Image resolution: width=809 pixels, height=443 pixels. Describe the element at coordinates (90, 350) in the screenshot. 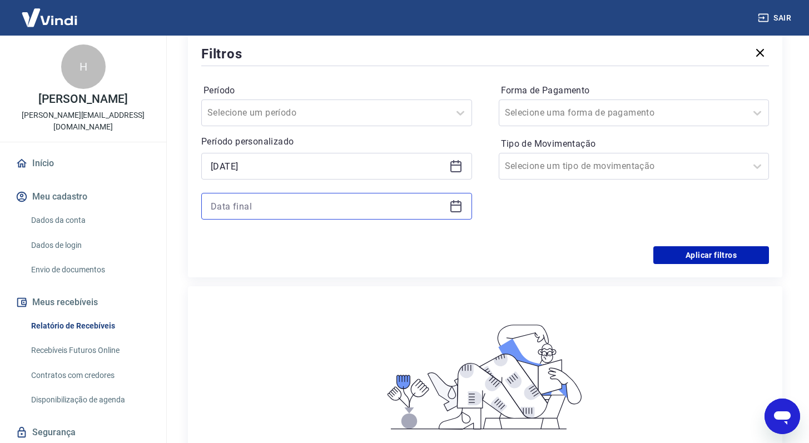

I see `a: Recebíveis Futuros Online` at that location.